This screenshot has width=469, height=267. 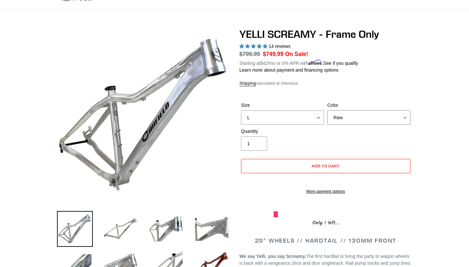 What do you see at coordinates (298, 62) in the screenshot?
I see `p: Starting at /mo or 0% APR with .` at bounding box center [298, 62].